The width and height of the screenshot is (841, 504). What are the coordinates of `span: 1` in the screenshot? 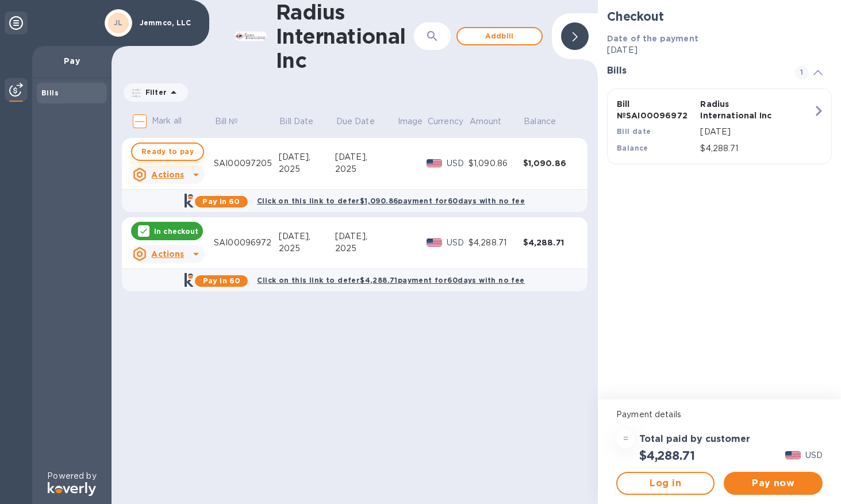 It's located at (802, 73).